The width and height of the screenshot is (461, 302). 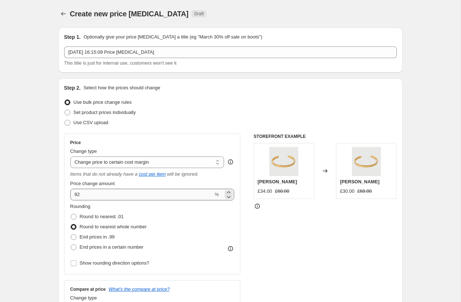 What do you see at coordinates (103, 102) in the screenshot?
I see `span: Use bulk price change rules` at bounding box center [103, 102].